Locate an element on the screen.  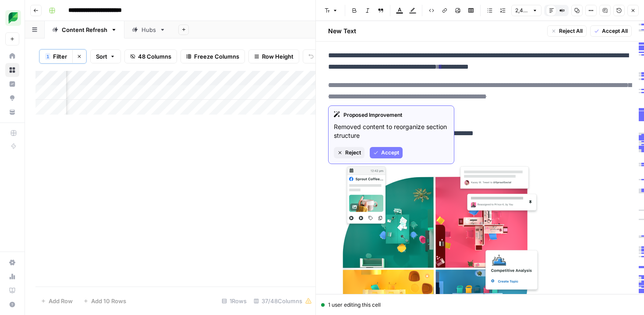
span: Add 10 Rows is located at coordinates (109, 301).